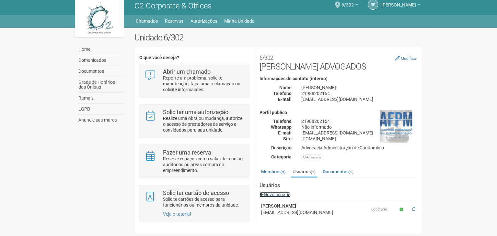  I want to click on a: Comunicados, so click(101, 61).